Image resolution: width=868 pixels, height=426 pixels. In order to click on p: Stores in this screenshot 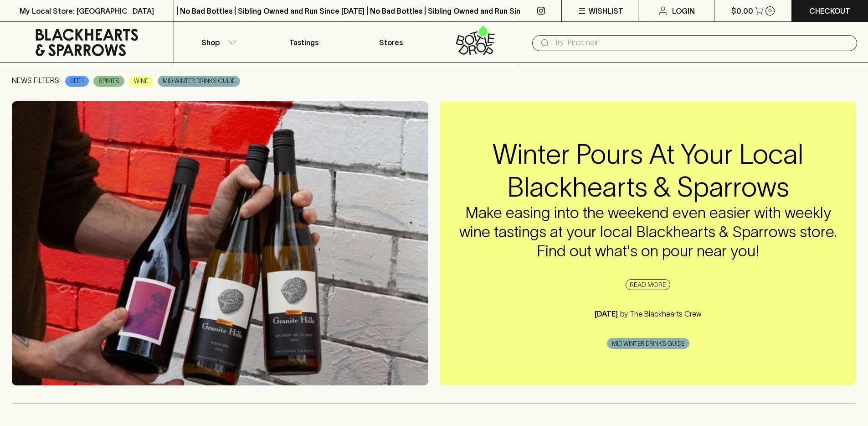, I will do `click(391, 43)`.